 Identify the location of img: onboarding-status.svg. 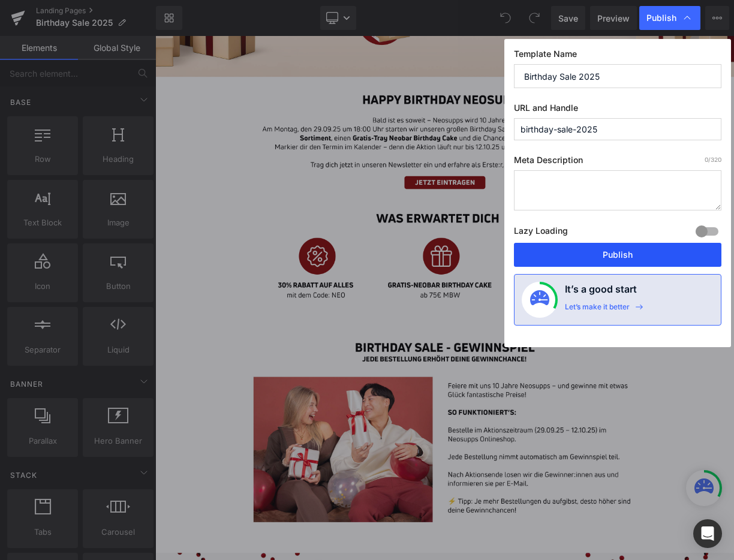
(540, 300).